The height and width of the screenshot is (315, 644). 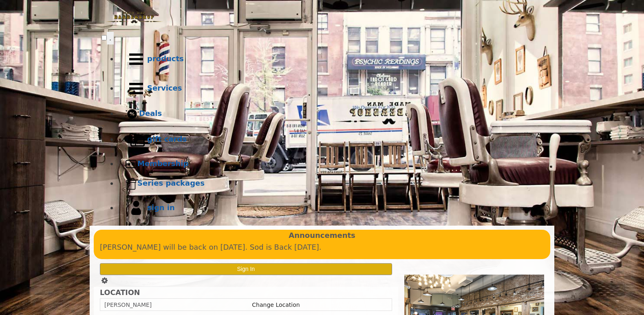 I want to click on img: Made Man Barbershop logo, so click(x=134, y=17).